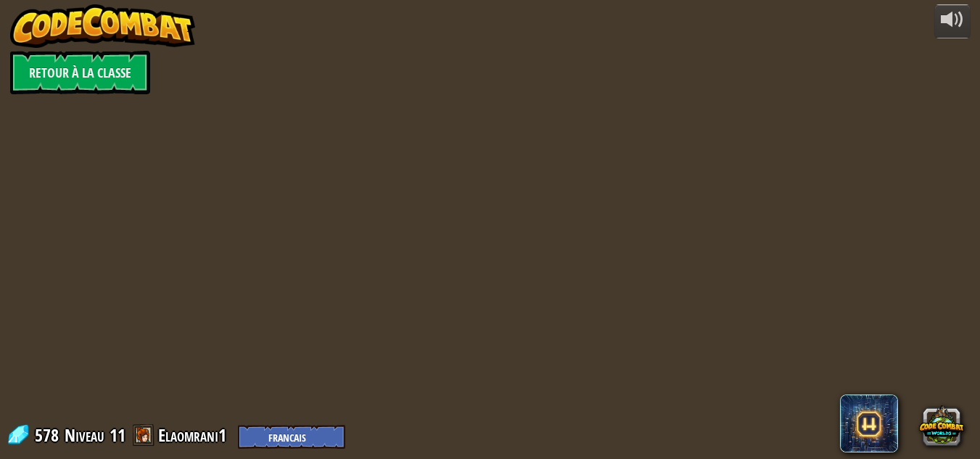 The width and height of the screenshot is (980, 459). What do you see at coordinates (952, 21) in the screenshot?
I see `button: Ajuster le volume` at bounding box center [952, 21].